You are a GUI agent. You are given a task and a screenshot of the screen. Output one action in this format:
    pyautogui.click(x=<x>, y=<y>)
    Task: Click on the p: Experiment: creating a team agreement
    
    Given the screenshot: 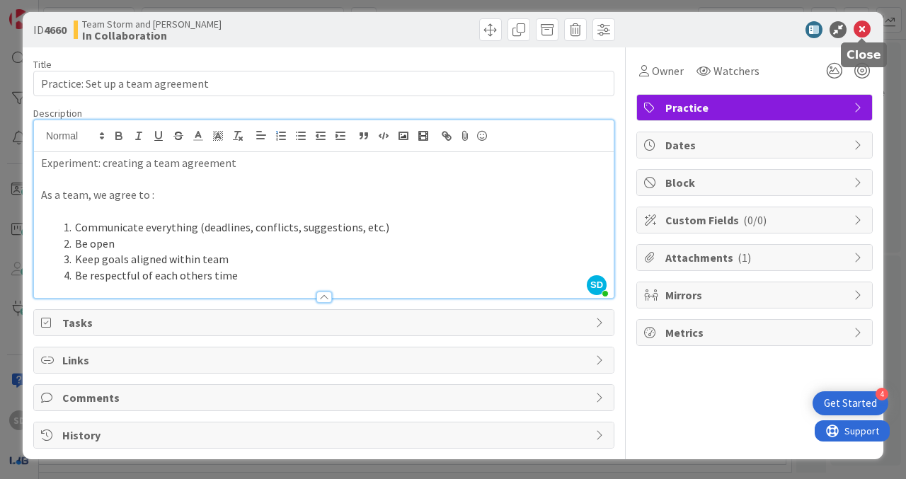 What is the action you would take?
    pyautogui.click(x=323, y=163)
    